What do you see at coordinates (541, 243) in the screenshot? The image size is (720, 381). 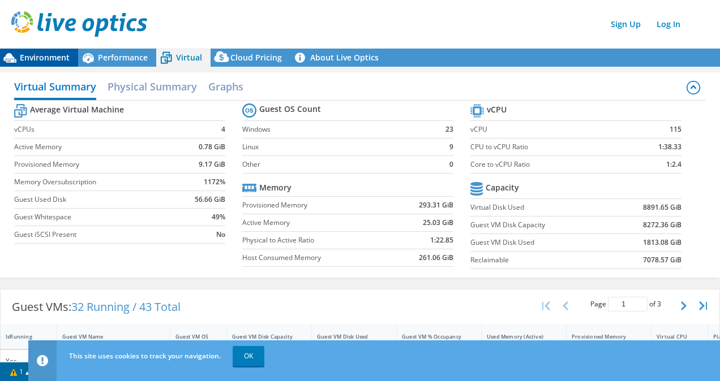 I see `label: Guest VM Disk Used` at bounding box center [541, 243].